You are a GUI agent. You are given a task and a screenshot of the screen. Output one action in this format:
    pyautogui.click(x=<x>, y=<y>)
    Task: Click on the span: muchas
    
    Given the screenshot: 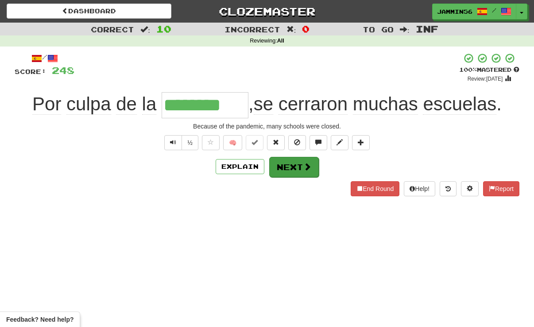 What is the action you would take?
    pyautogui.click(x=385, y=104)
    